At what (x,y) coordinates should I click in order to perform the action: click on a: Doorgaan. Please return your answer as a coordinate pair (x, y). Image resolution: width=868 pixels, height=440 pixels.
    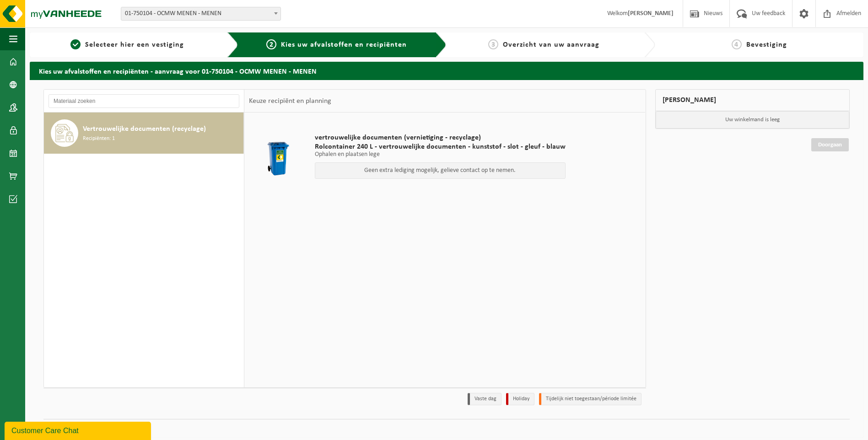
    Looking at the image, I should click on (830, 145).